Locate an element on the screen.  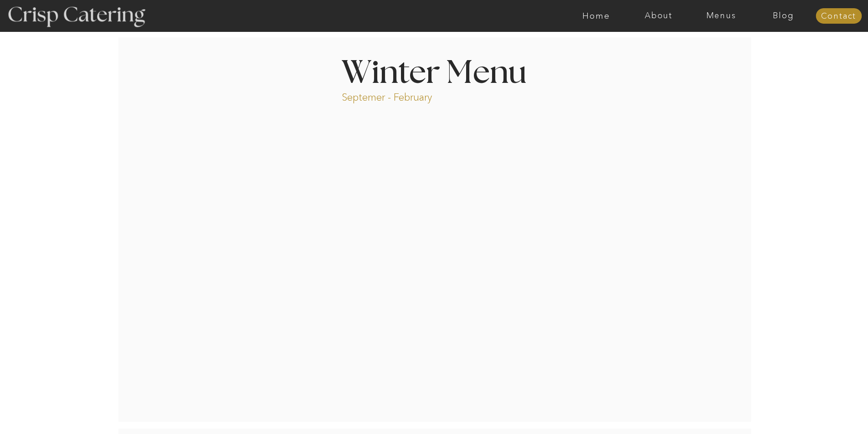
nav: About is located at coordinates (658, 16).